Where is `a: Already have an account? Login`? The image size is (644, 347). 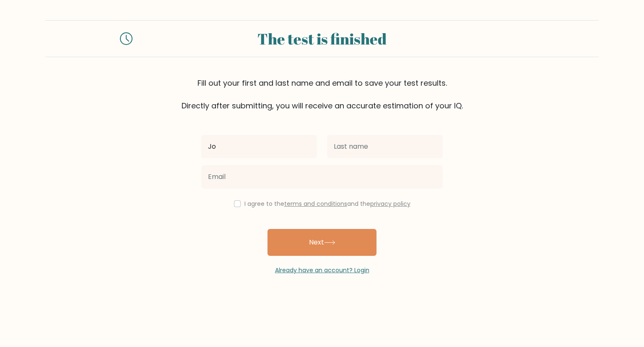 a: Already have an account? Login is located at coordinates (322, 270).